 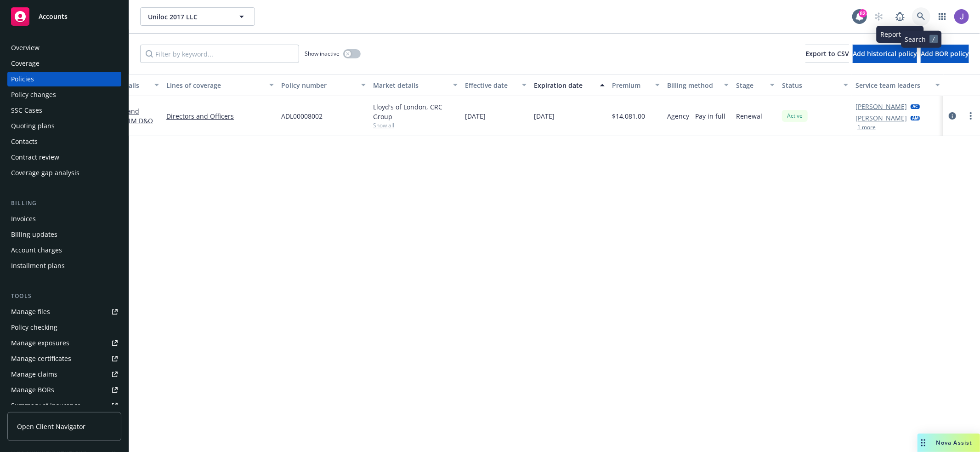 What do you see at coordinates (900, 16) in the screenshot?
I see `a: Report a Bug` at bounding box center [900, 16].